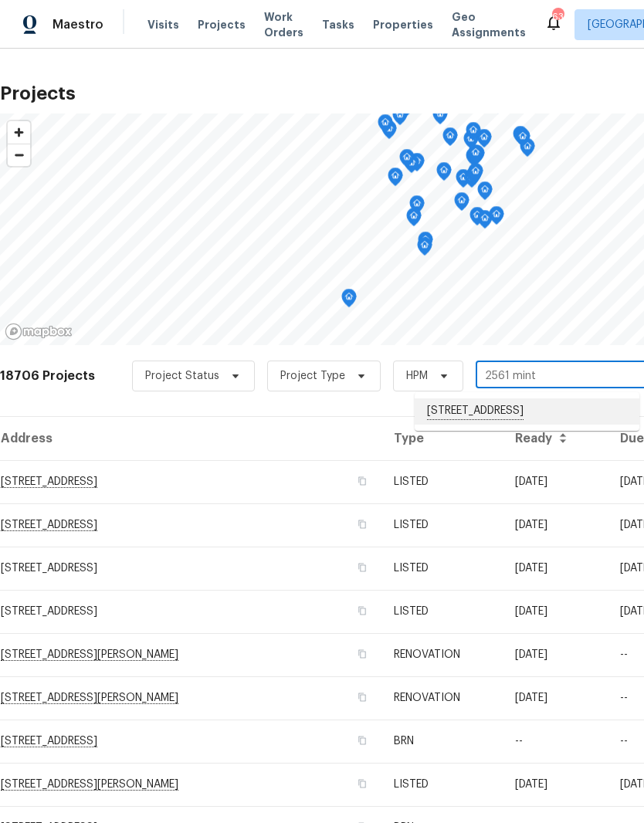 This screenshot has height=823, width=644. What do you see at coordinates (403, 25) in the screenshot?
I see `span: Properties` at bounding box center [403, 25].